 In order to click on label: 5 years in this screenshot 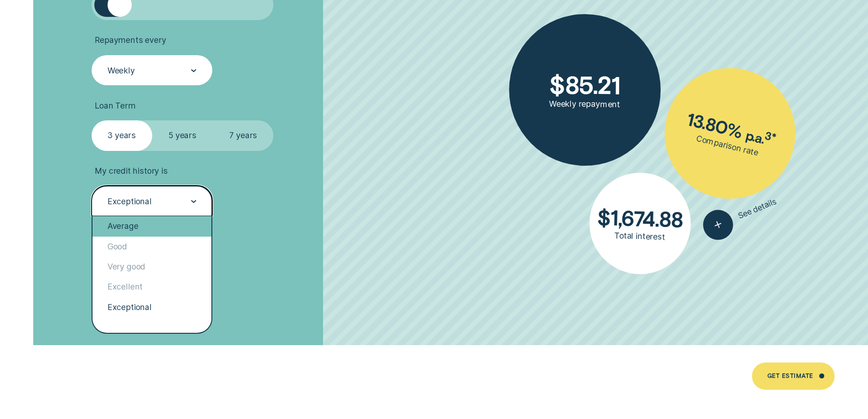, I will do `click(182, 135)`.